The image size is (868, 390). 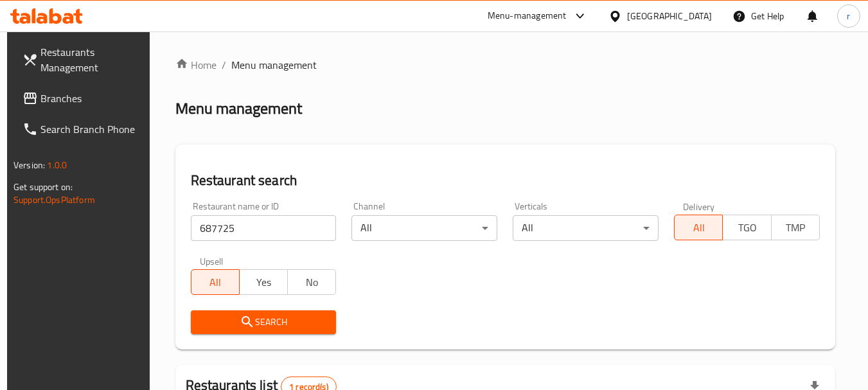 What do you see at coordinates (263, 283) in the screenshot?
I see `button: Yes` at bounding box center [263, 283].